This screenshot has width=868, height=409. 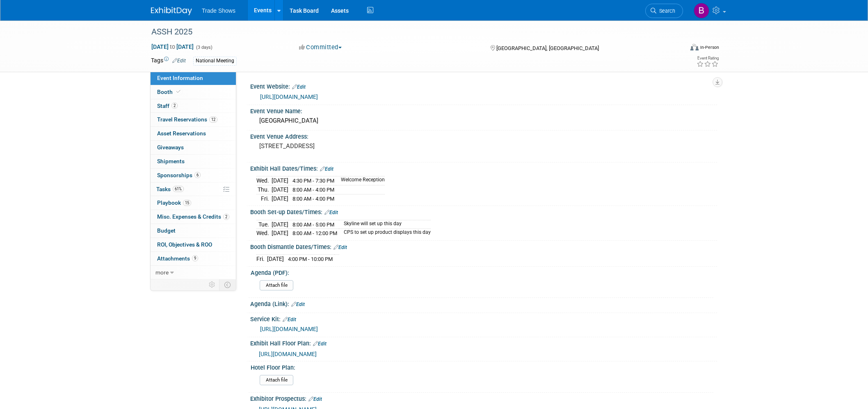 What do you see at coordinates (228, 285) in the screenshot?
I see `td: Toggle Event Tabs` at bounding box center [228, 285].